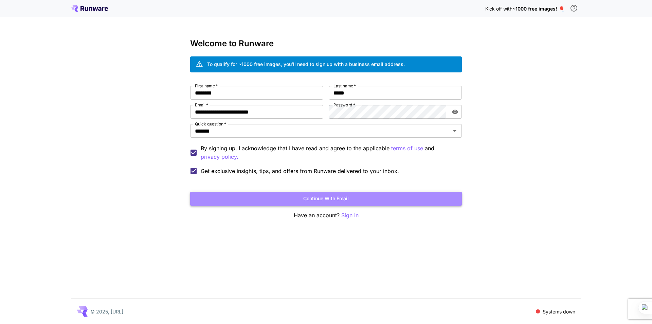 This screenshot has height=324, width=652. Describe the element at coordinates (455, 131) in the screenshot. I see `button: Open` at that location.